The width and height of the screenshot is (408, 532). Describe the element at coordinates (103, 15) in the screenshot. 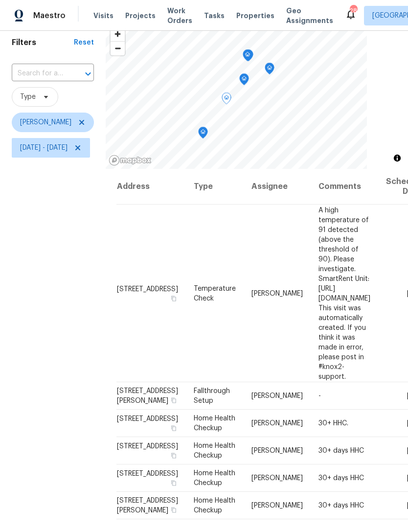

I see `span: Visits` at that location.